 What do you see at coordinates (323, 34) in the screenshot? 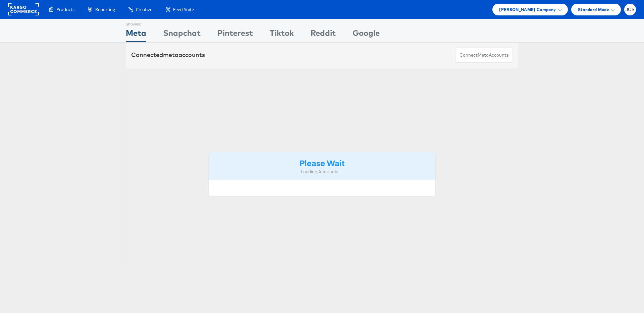
I see `div: Reddit` at bounding box center [323, 34].